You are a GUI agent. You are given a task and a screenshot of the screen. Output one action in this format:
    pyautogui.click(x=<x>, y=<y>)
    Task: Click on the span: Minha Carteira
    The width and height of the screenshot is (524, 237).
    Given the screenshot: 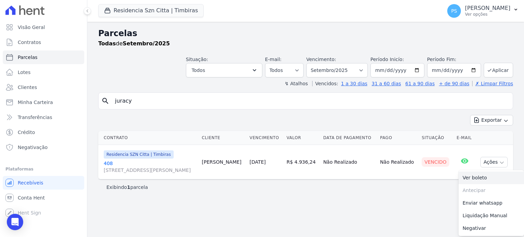 What is the action you would take?
    pyautogui.click(x=35, y=102)
    